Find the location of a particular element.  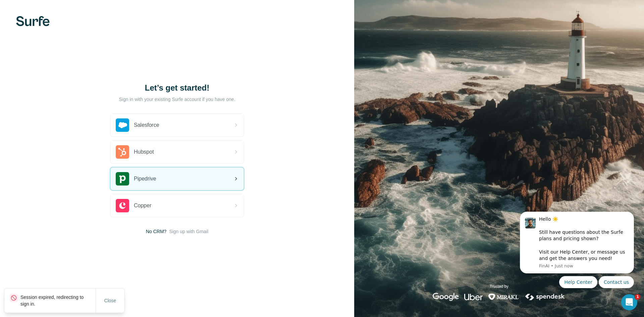

p: Sign in with your existing Surfe account if you have one. is located at coordinates (177, 99).